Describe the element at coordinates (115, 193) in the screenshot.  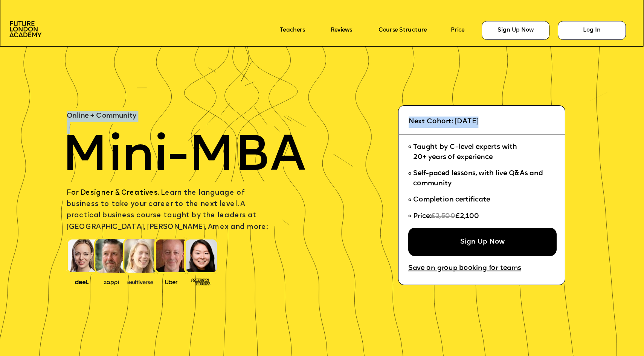
I see `span: For Designer & Creatives. L` at that location.